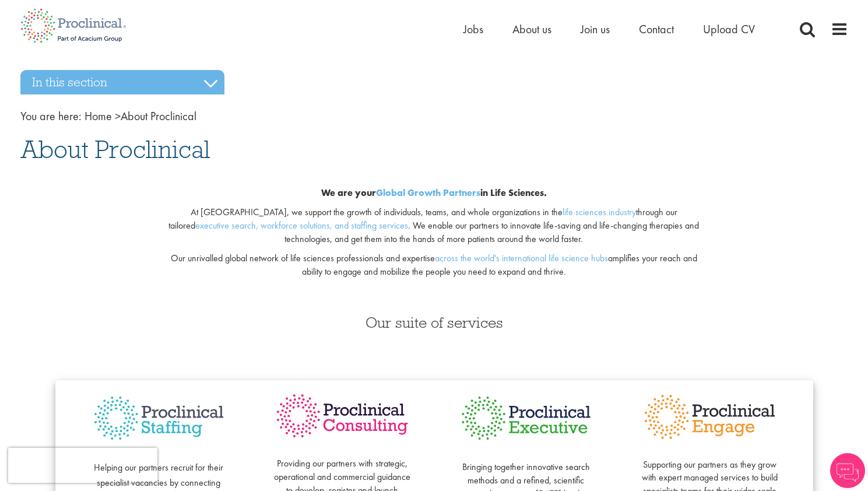 The width and height of the screenshot is (868, 491). Describe the element at coordinates (123, 82) in the screenshot. I see `h3: In this section` at that location.